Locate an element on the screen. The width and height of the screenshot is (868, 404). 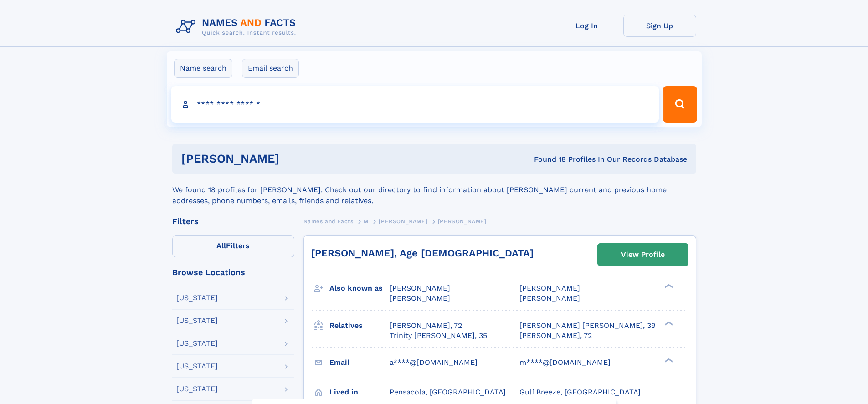
h3: Lived in is located at coordinates (360, 392).